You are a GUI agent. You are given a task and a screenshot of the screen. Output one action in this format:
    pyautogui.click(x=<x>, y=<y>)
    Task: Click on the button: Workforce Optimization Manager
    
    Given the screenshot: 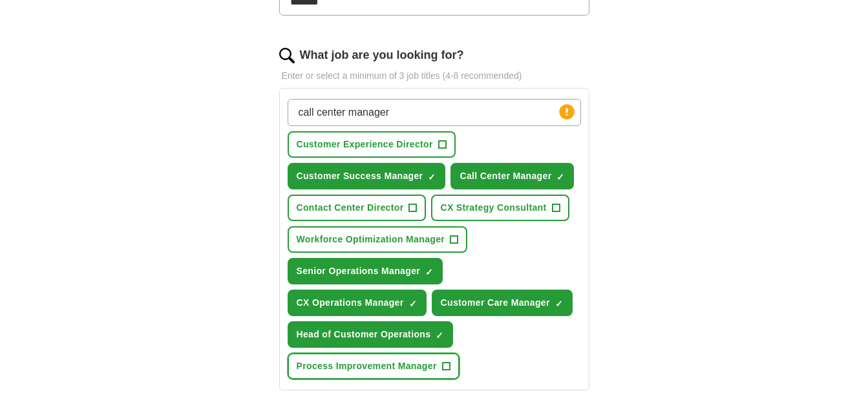 What is the action you would take?
    pyautogui.click(x=377, y=239)
    